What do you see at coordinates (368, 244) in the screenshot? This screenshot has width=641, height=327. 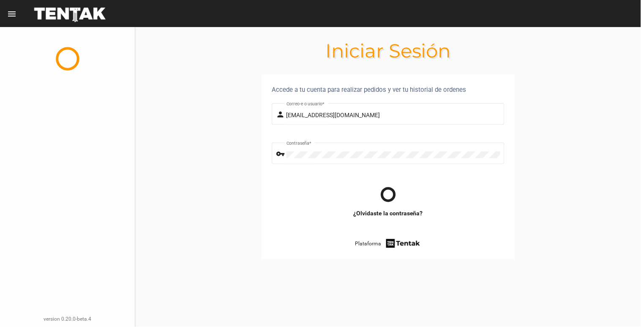 I see `span: Plataforma` at bounding box center [368, 244].